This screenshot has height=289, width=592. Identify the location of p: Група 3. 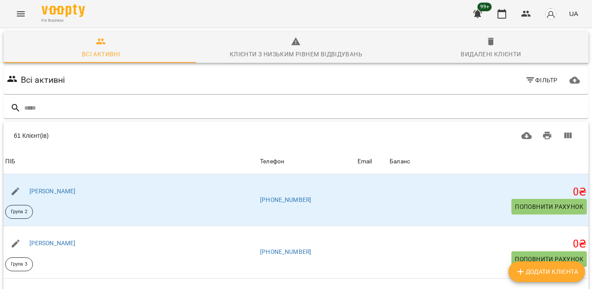
(19, 264).